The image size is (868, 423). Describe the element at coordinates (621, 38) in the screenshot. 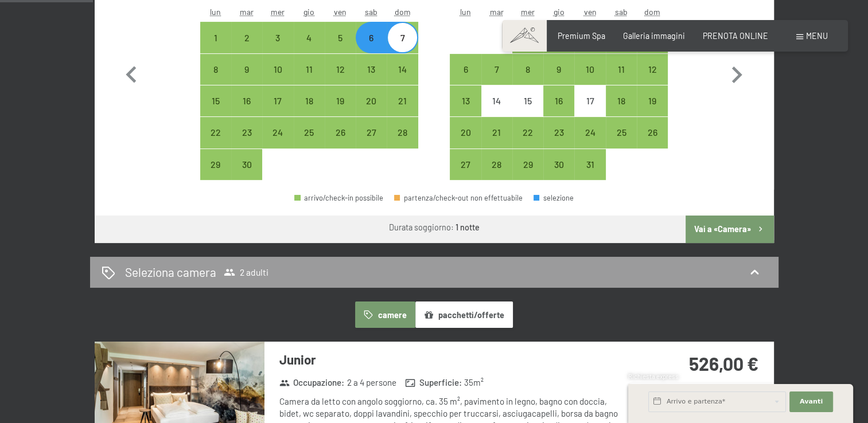

I see `div: Sat Oct 04 2025` at that location.